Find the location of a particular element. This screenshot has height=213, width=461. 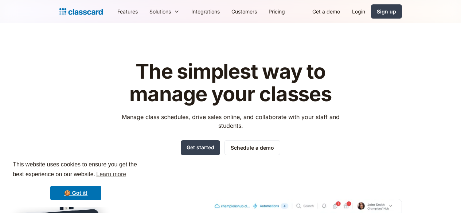

a: dismiss cookie message is located at coordinates (76, 193).